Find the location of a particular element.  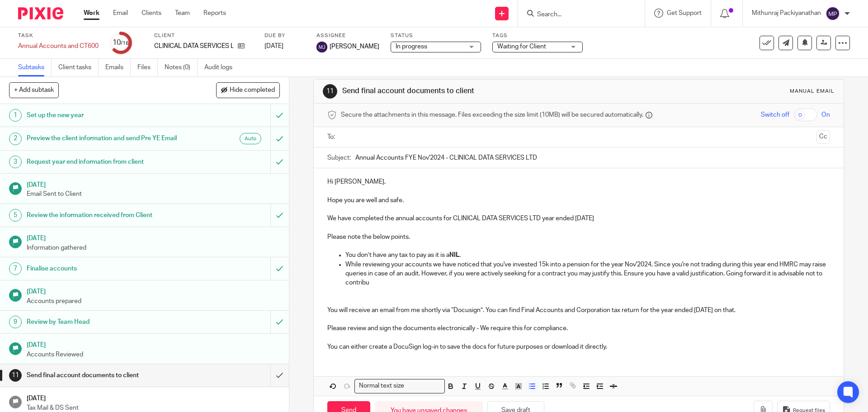

input: Search for option is located at coordinates (423, 386).